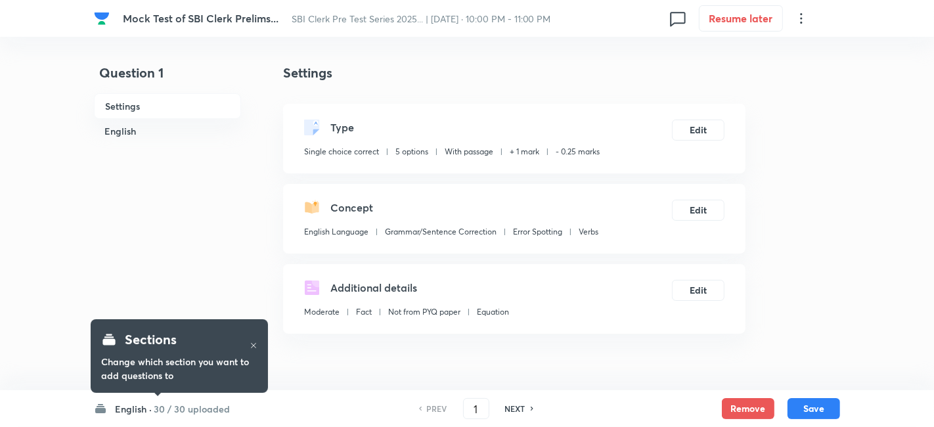 This screenshot has height=427, width=934. I want to click on h4: Settings, so click(514, 73).